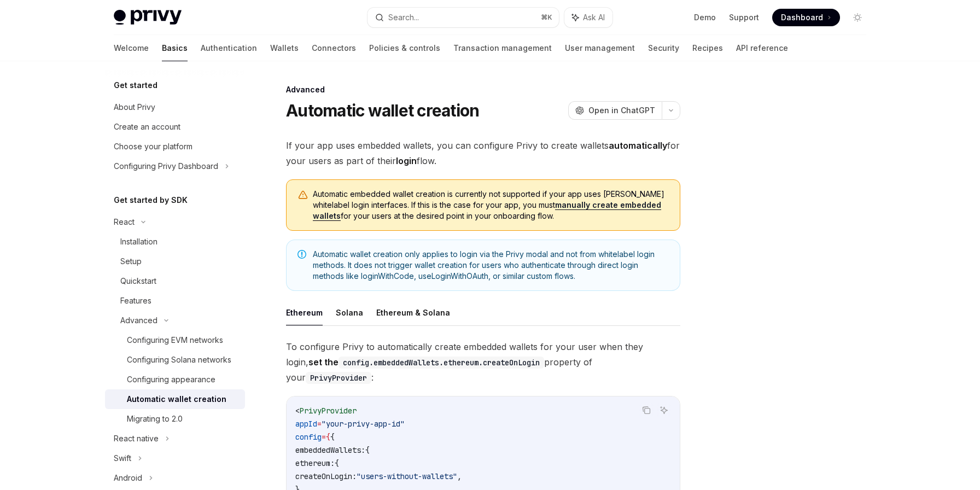  I want to click on button: Open in ChatGPT, so click(615, 111).